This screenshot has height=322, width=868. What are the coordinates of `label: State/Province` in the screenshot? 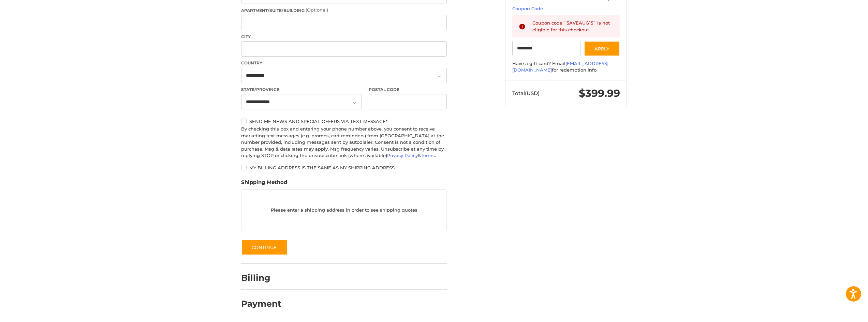 It's located at (301, 90).